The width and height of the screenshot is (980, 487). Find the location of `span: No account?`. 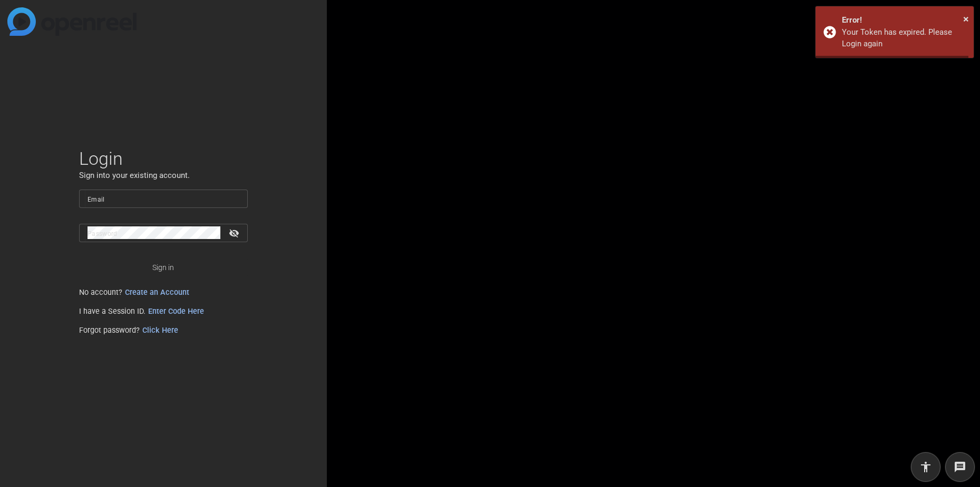

span: No account? is located at coordinates (134, 292).